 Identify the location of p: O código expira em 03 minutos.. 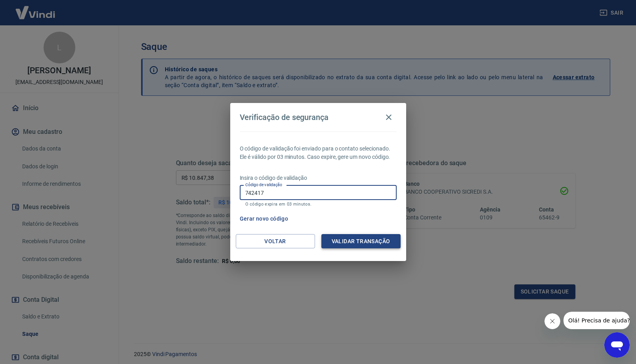
(318, 204).